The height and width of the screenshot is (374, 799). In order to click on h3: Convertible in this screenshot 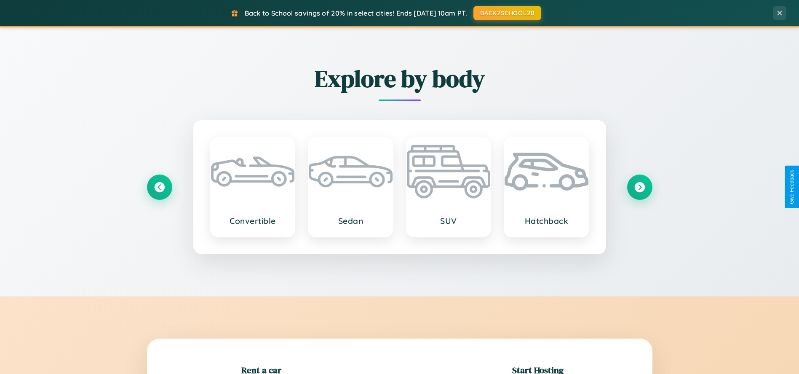, I will do `click(253, 221)`.